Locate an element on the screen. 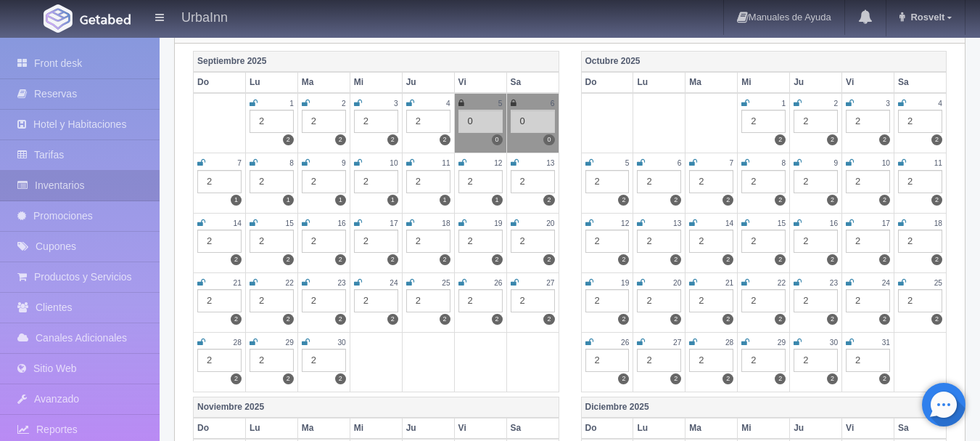  div: 0 is located at coordinates (481, 121).